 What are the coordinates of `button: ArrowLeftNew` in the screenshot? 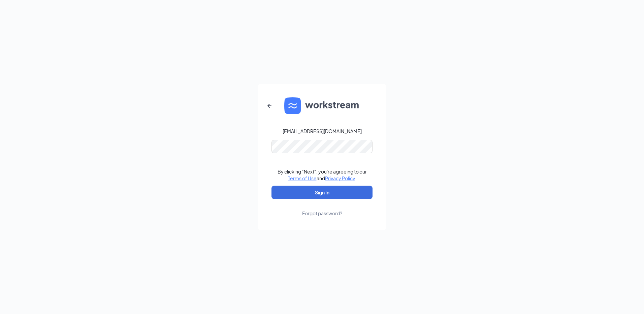 It's located at (269, 106).